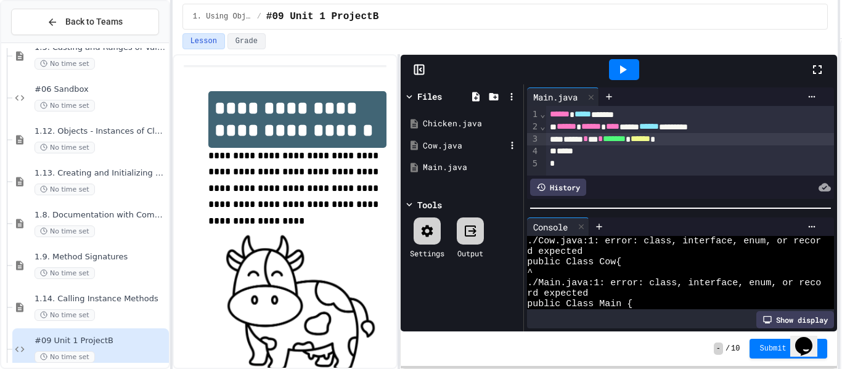 This screenshot has height=369, width=842. What do you see at coordinates (533, 127) in the screenshot?
I see `div: 2` at bounding box center [533, 127].